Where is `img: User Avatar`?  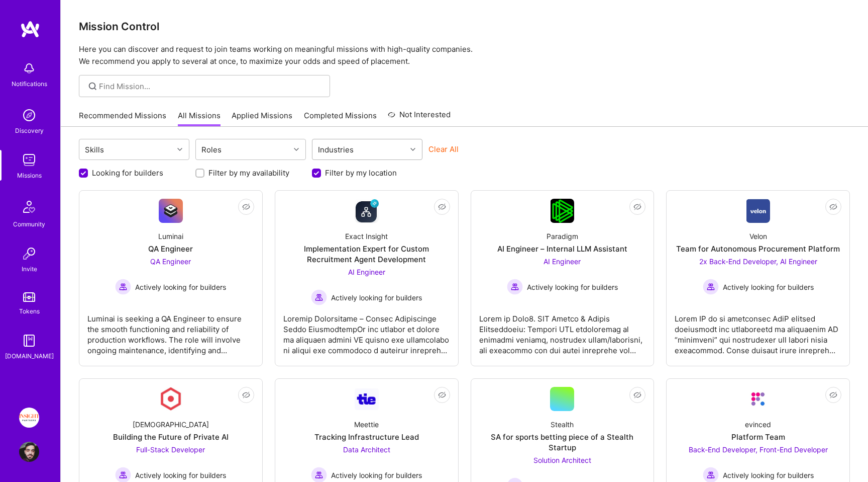 img: User Avatar is located at coordinates (29, 451).